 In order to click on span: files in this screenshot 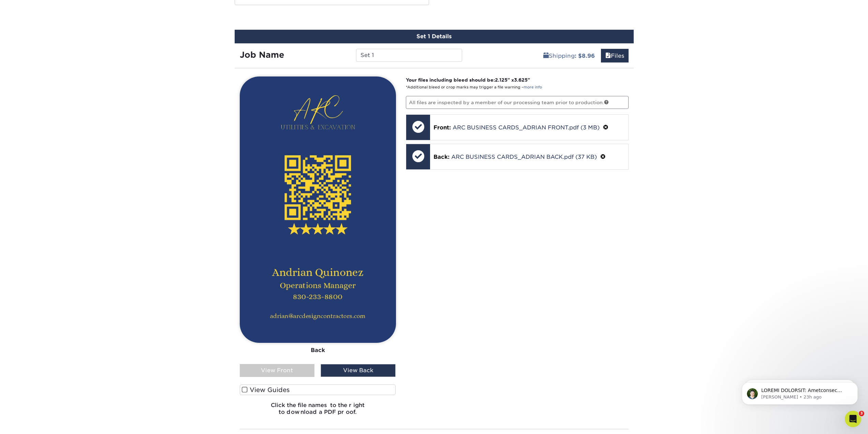, I will do `click(608, 56)`.